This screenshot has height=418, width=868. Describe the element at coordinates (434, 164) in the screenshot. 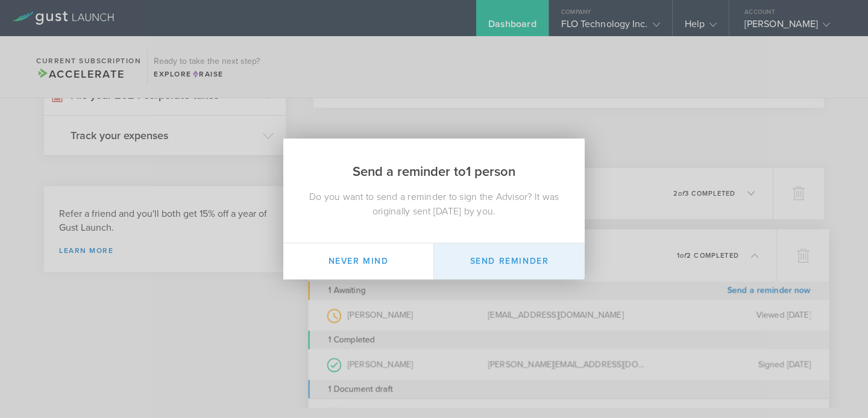

I see `h2: Send a reminder to` at that location.